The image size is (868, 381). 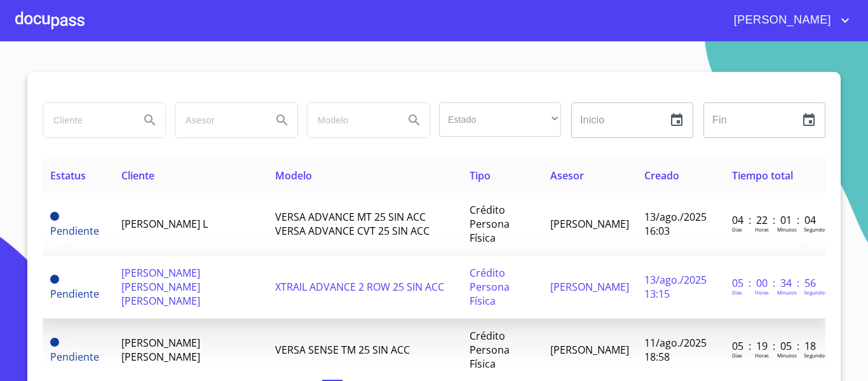 What do you see at coordinates (775, 220) in the screenshot?
I see `p: 04 : 22 : 01 : 04` at bounding box center [775, 220].